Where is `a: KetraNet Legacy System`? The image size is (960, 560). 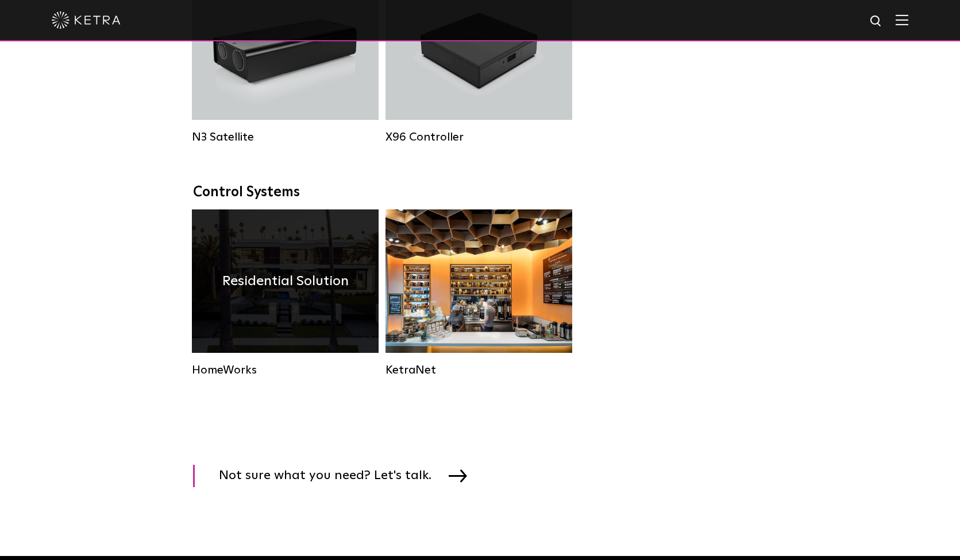
a: KetraNet Legacy System is located at coordinates (478, 294).